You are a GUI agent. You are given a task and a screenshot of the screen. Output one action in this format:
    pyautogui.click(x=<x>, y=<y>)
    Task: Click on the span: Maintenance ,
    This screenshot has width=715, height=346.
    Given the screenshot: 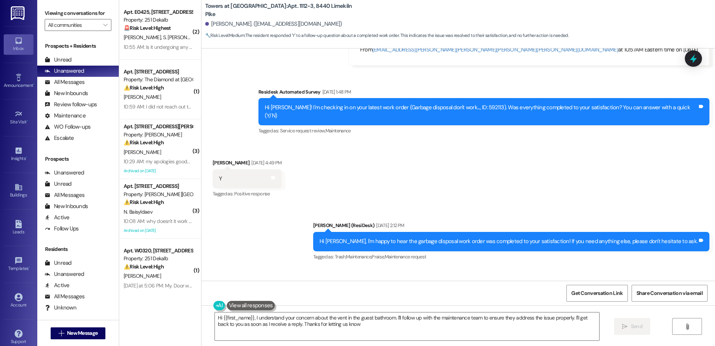 What is the action you would take?
    pyautogui.click(x=359, y=256)
    